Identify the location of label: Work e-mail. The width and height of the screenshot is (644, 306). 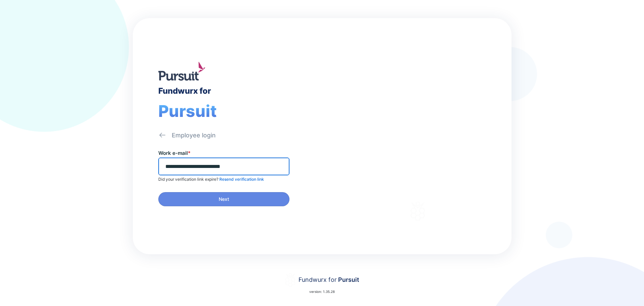
(175, 153).